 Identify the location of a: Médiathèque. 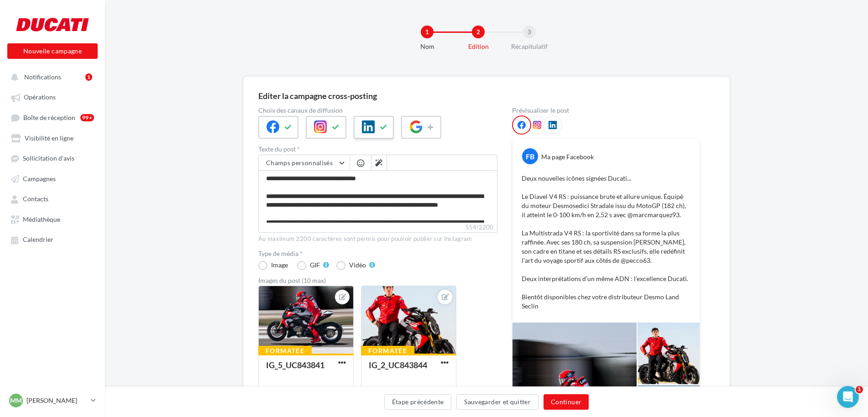
(52, 219).